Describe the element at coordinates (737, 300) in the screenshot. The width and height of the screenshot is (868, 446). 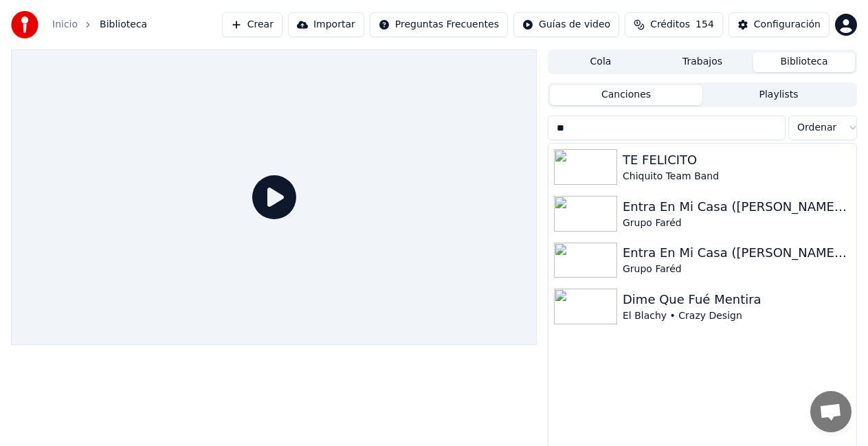
I see `div: Dime Que Fué Mentira` at that location.